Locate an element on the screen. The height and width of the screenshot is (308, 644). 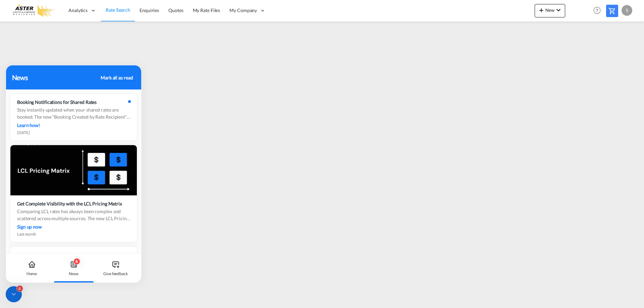
div: S is located at coordinates (627, 11).